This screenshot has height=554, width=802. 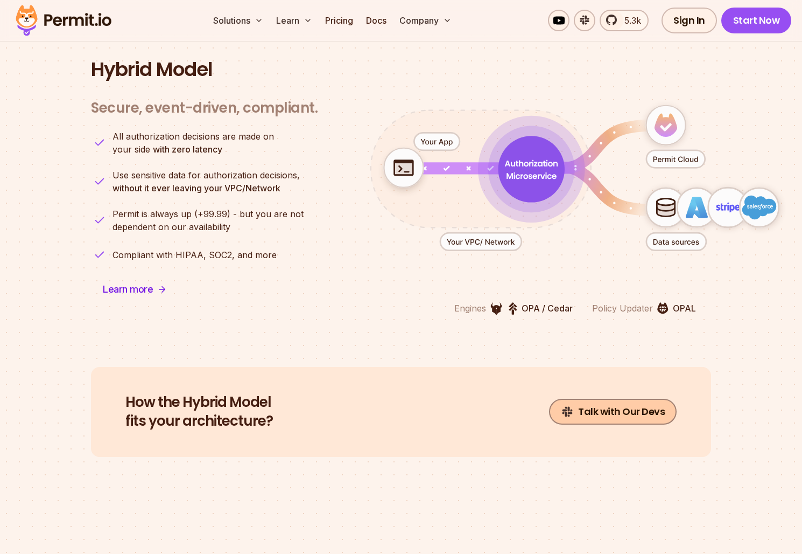 I want to click on p: OPAL, so click(x=685, y=308).